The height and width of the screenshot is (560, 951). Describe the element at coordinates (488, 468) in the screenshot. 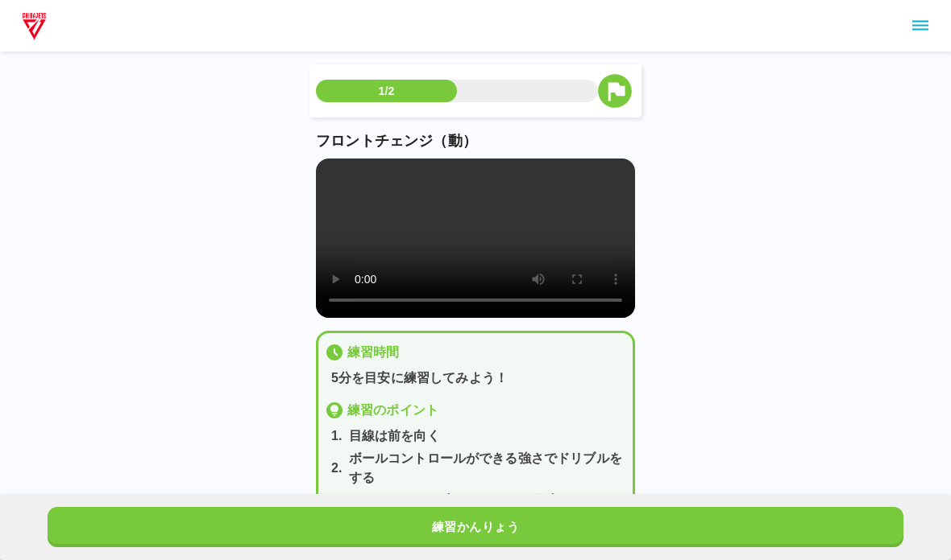

I see `p: ボールコントロールができる強さでドリブルをする` at that location.